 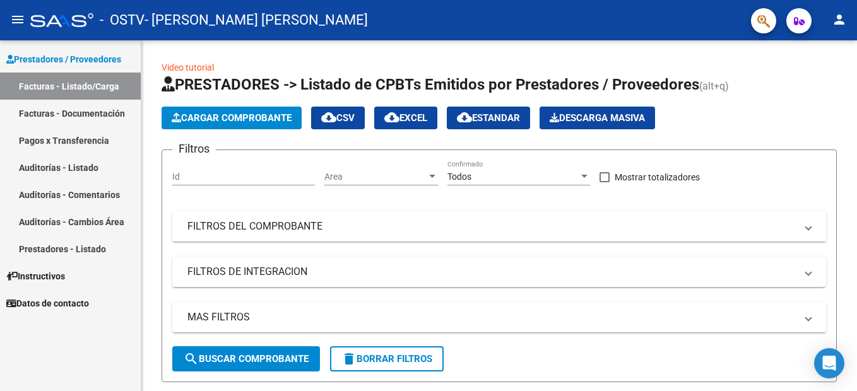 I want to click on span: Buscar Comprobante, so click(x=246, y=359).